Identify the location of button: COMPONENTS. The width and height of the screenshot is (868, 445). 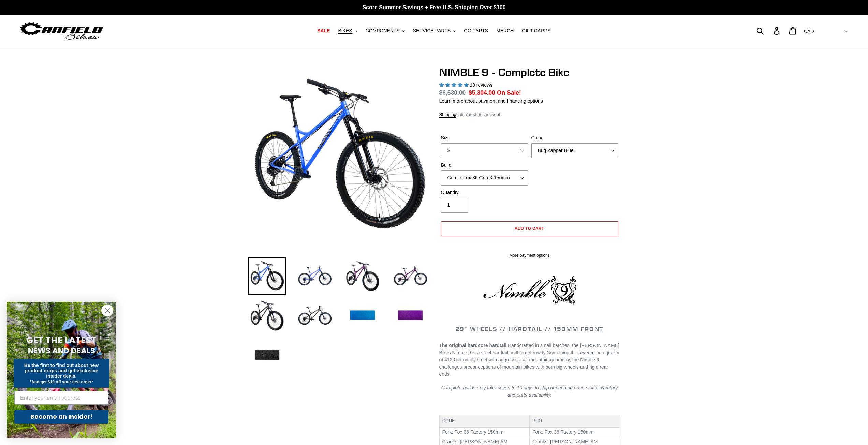
(385, 31).